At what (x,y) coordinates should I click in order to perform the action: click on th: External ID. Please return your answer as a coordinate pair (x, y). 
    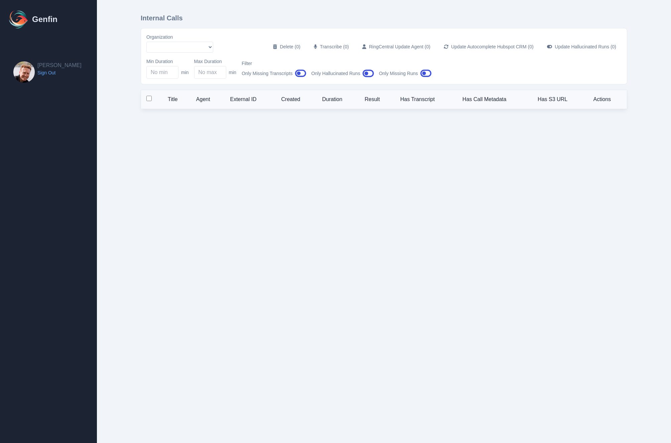
    Looking at the image, I should click on (250, 100).